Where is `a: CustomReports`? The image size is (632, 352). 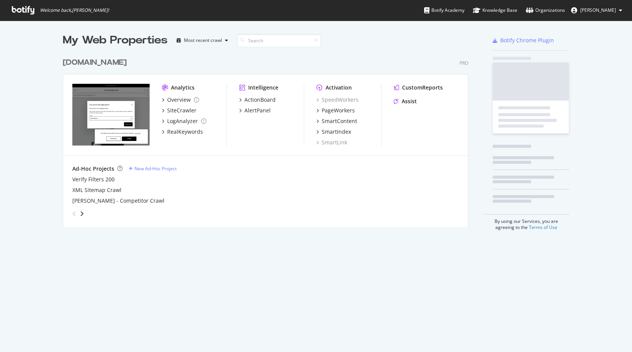 a: CustomReports is located at coordinates (418, 88).